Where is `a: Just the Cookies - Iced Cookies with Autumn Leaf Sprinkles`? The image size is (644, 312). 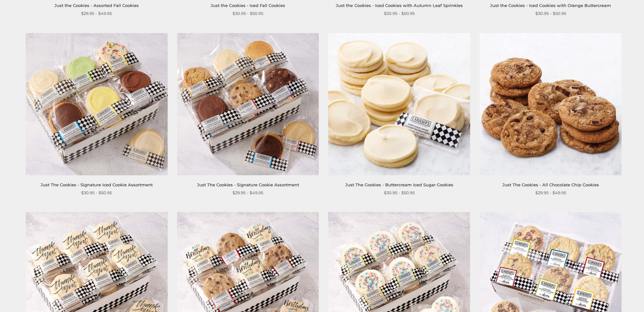 a: Just the Cookies - Iced Cookies with Autumn Leaf Sprinkles is located at coordinates (399, 5).